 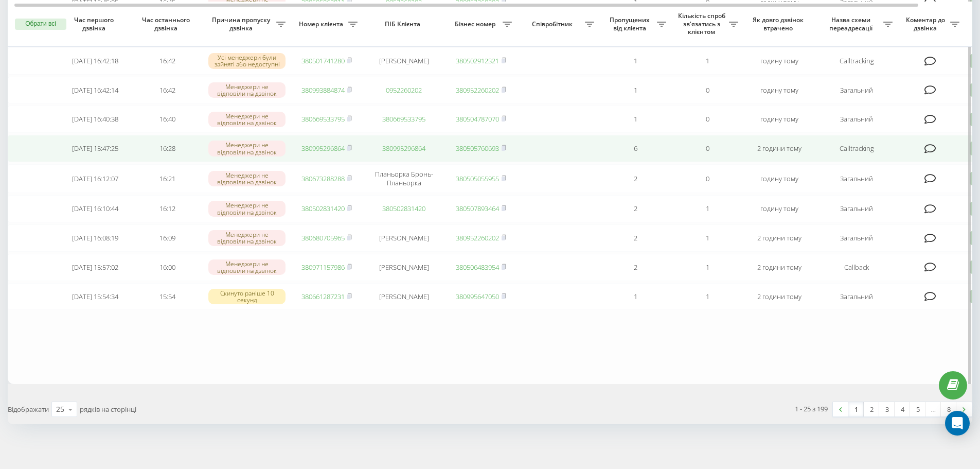 What do you see at coordinates (404, 178) in the screenshot?
I see `td: Планьорка Бронь-Планьорка` at bounding box center [404, 178].